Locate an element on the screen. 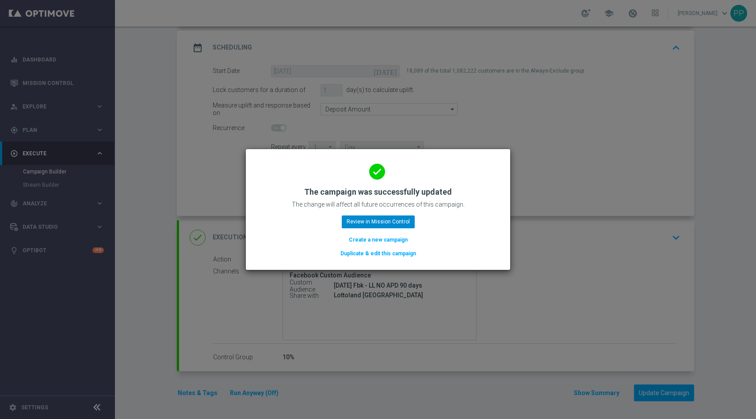 Image resolution: width=756 pixels, height=419 pixels. p: The change will affect all future occurrences of this campaign. is located at coordinates (378, 204).